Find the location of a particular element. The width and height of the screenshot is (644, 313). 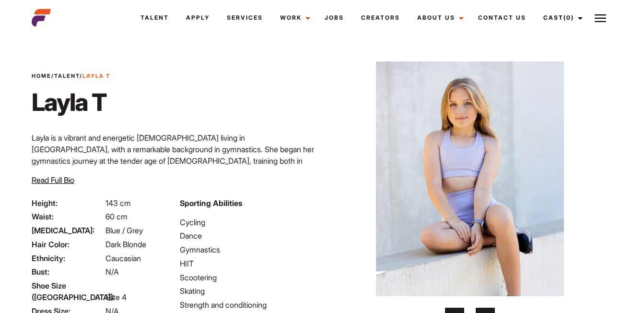

span: Dark Blonde is located at coordinates (126, 244).